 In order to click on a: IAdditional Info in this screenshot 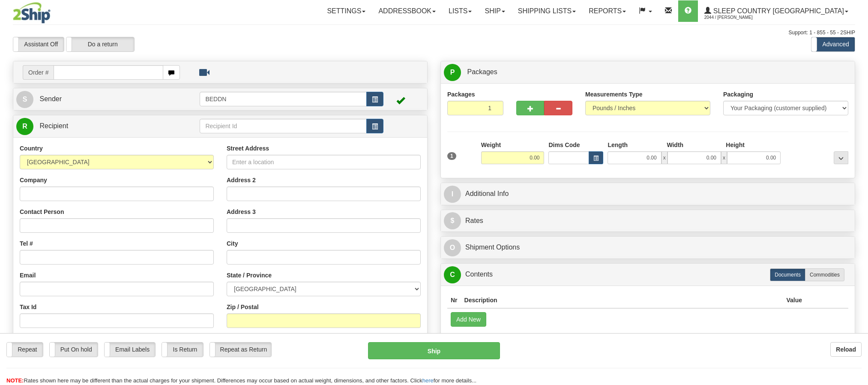, I will do `click(648, 194)`.